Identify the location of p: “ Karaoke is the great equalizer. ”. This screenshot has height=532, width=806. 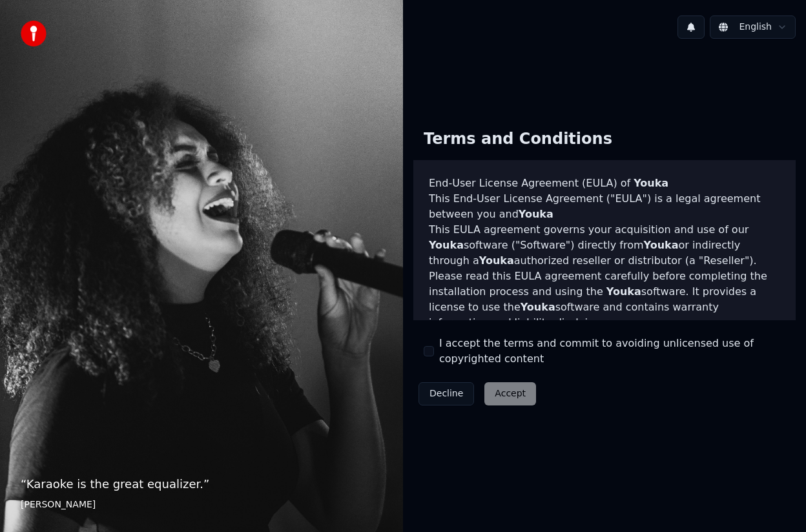
(201, 484).